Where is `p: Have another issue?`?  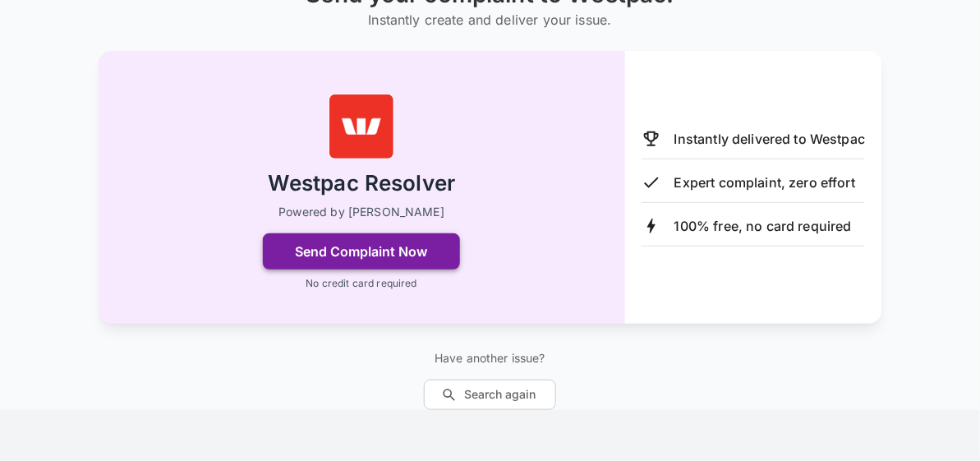
p: Have another issue? is located at coordinates (490, 359).